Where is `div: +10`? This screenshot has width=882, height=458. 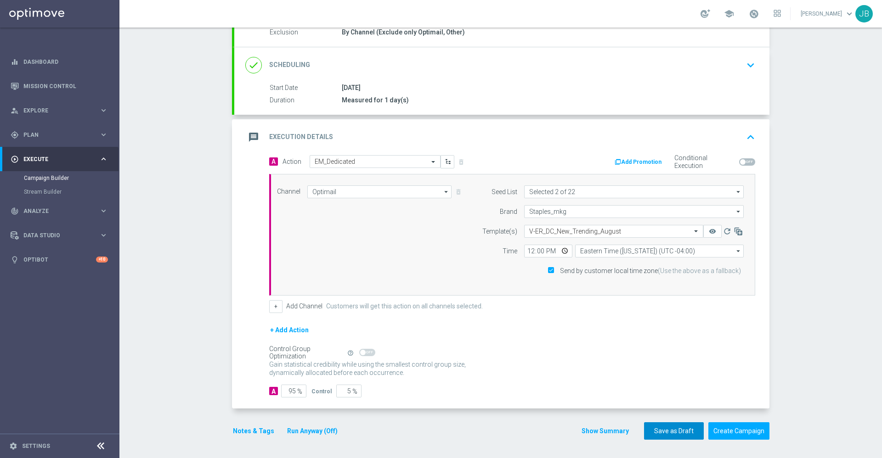
div: +10 is located at coordinates (102, 259).